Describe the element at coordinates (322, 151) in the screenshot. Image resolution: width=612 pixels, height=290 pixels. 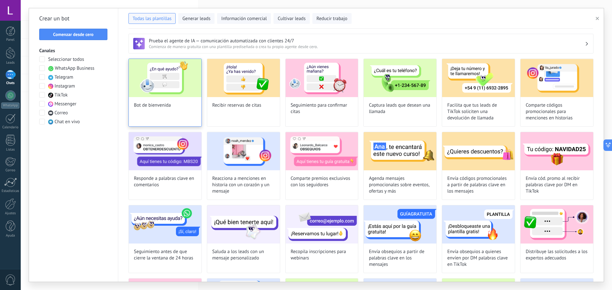
I see `img: Comparte premios exclusivos con los seguidores` at that location.